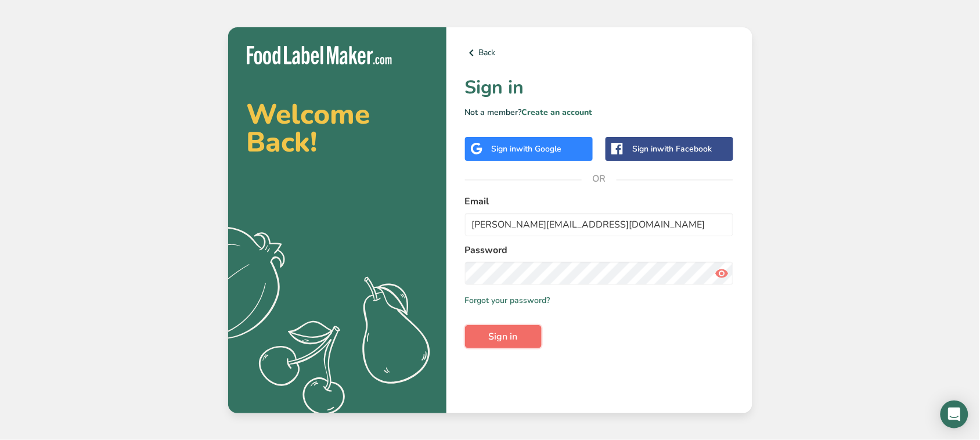 This screenshot has width=980, height=440. Describe the element at coordinates (685, 148) in the screenshot. I see `span: with Facebook` at that location.